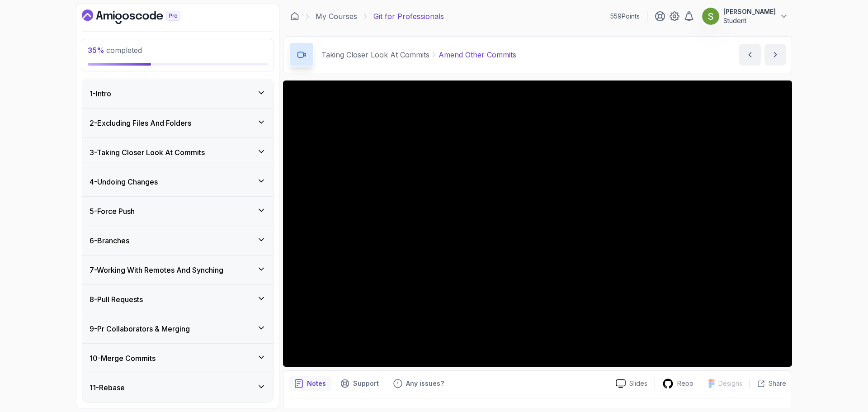  What do you see at coordinates (178, 94) in the screenshot?
I see `button: 1-Intro` at bounding box center [178, 94].